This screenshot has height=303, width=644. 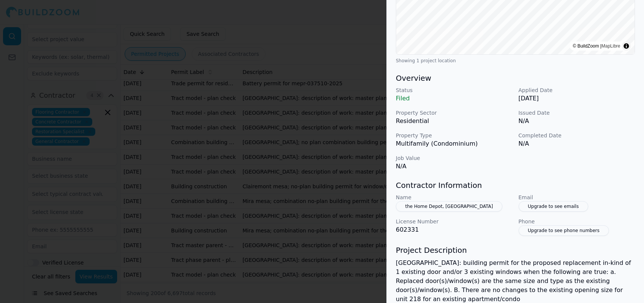 I want to click on p: Phone, so click(x=577, y=221).